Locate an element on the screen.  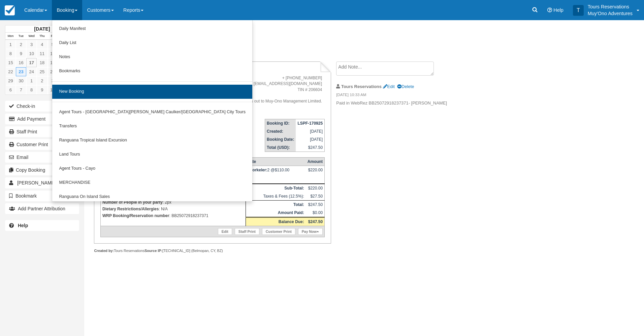
a: MERCHANDISE is located at coordinates (152, 183).